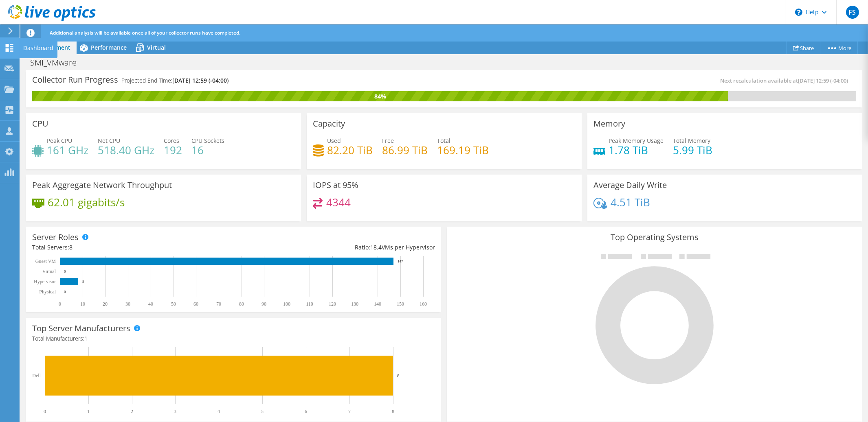 Image resolution: width=868 pixels, height=422 pixels. Describe the element at coordinates (332, 304) in the screenshot. I see `text: 120` at that location.